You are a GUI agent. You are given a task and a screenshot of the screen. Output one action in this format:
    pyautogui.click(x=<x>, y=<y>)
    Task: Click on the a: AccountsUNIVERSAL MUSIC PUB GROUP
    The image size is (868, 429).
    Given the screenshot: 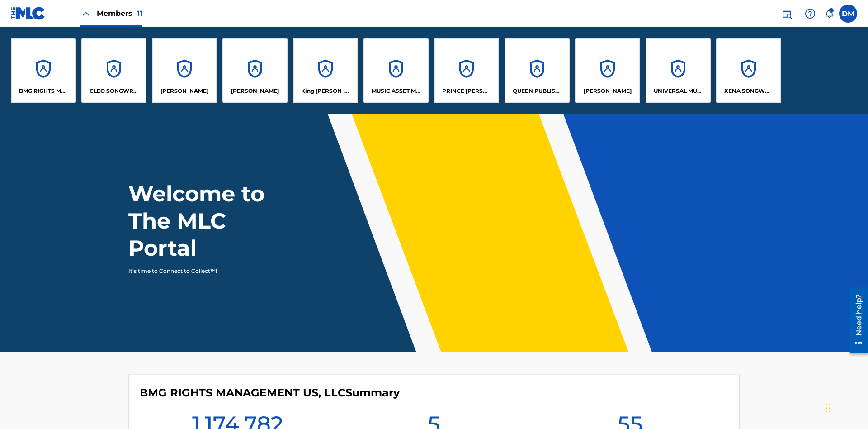 What is the action you would take?
    pyautogui.click(x=678, y=70)
    